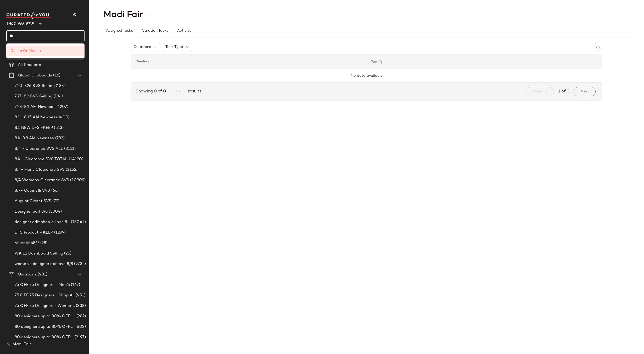 The image size is (644, 354). I want to click on span: Activity, so click(184, 31).